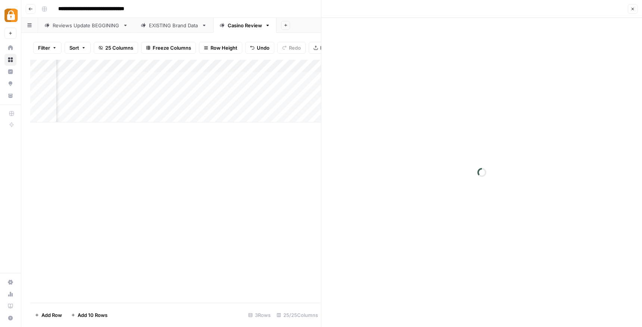  Describe the element at coordinates (263, 48) in the screenshot. I see `span: Undo` at that location.